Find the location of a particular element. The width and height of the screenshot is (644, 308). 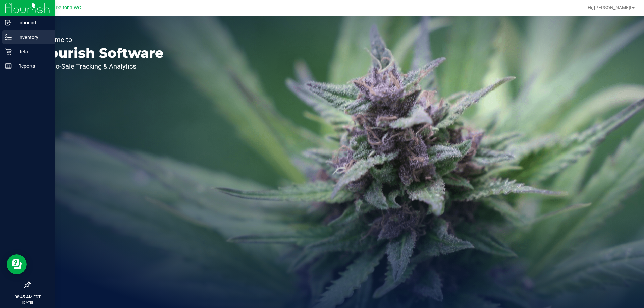

inline-svg: Inbound is located at coordinates (8, 23).